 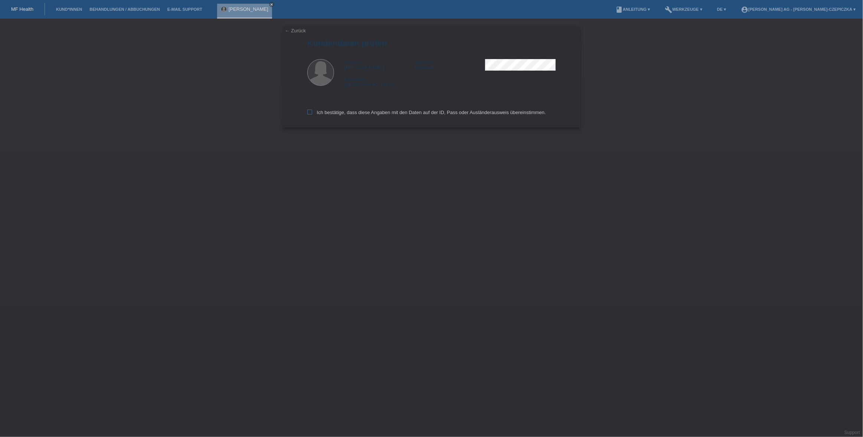 What do you see at coordinates (353, 62) in the screenshot?
I see `span: Vorname` at bounding box center [353, 62].